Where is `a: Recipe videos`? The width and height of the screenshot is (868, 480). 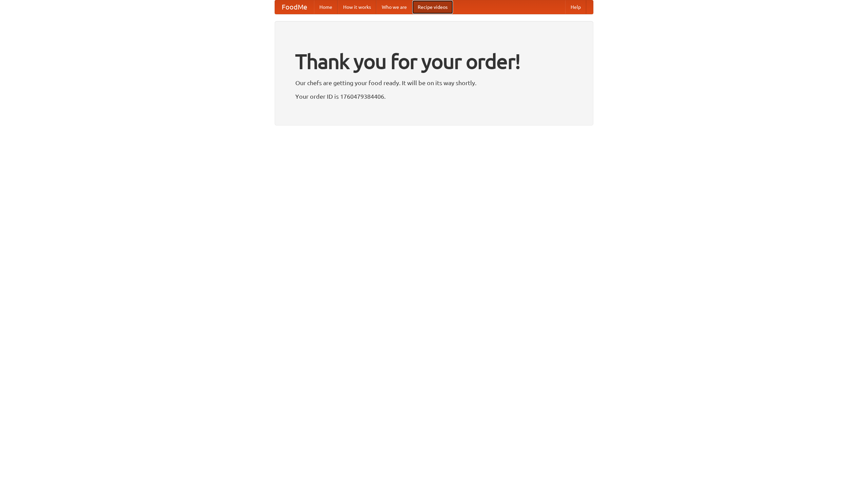
a: Recipe videos is located at coordinates (432, 7).